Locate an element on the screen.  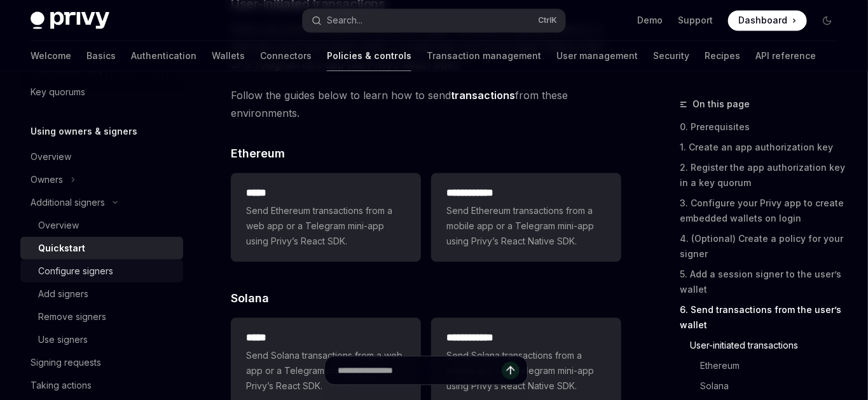
button: Owners is located at coordinates (101, 180).